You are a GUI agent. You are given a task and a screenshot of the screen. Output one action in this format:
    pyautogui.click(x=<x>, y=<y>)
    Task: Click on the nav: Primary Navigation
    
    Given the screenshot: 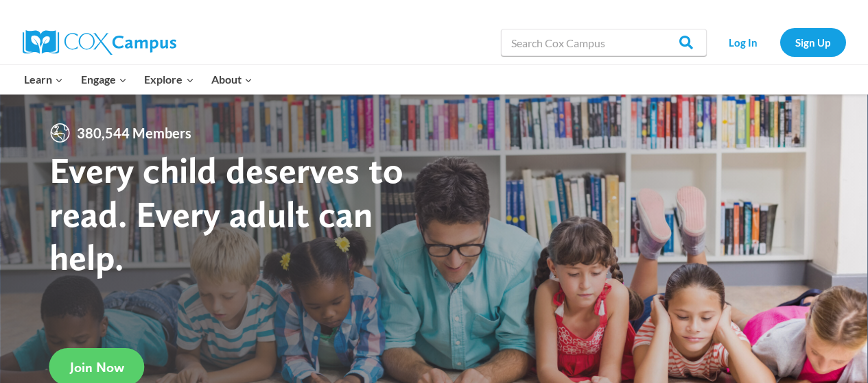 What is the action you would take?
    pyautogui.click(x=138, y=79)
    